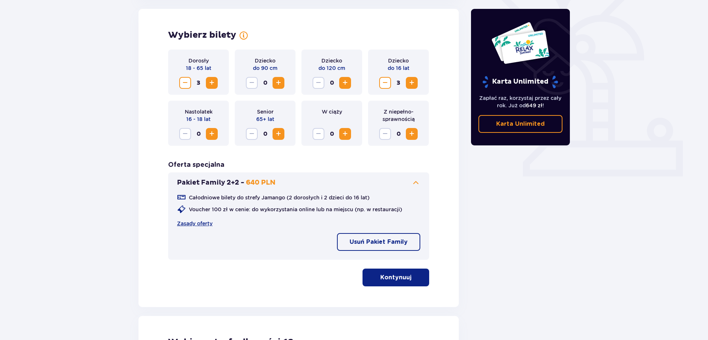  I want to click on p: Pakiet Family 2+2 -, so click(211, 183).